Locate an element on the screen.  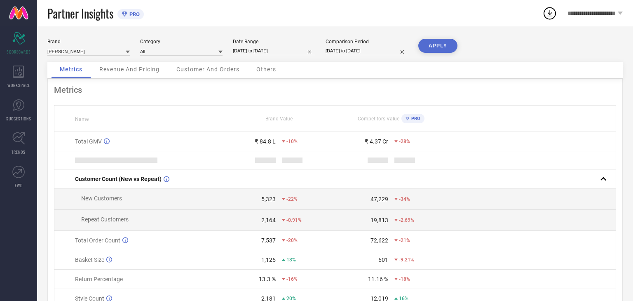
span: Metrics is located at coordinates (71, 69).